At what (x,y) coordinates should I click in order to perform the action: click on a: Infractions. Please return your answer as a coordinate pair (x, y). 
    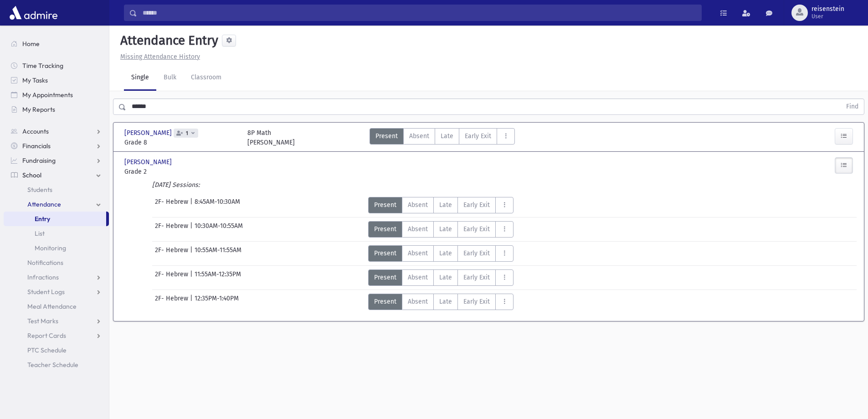
    Looking at the image, I should click on (56, 277).